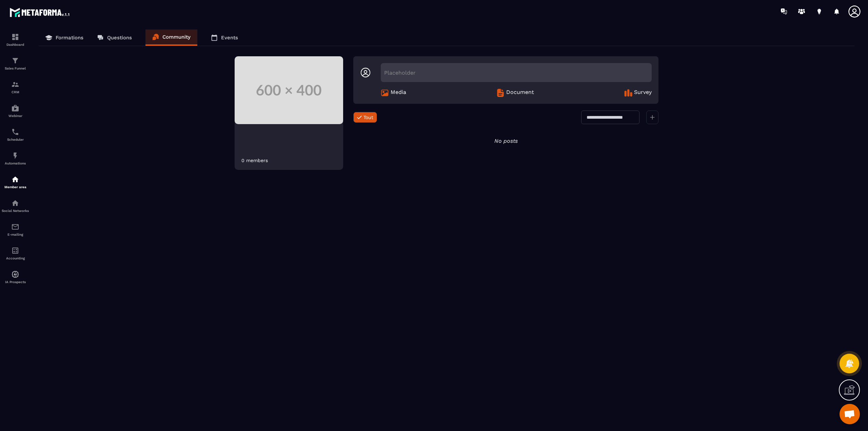 This screenshot has width=868, height=431. Describe the element at coordinates (16, 251) in the screenshot. I see `img: accountant` at that location.